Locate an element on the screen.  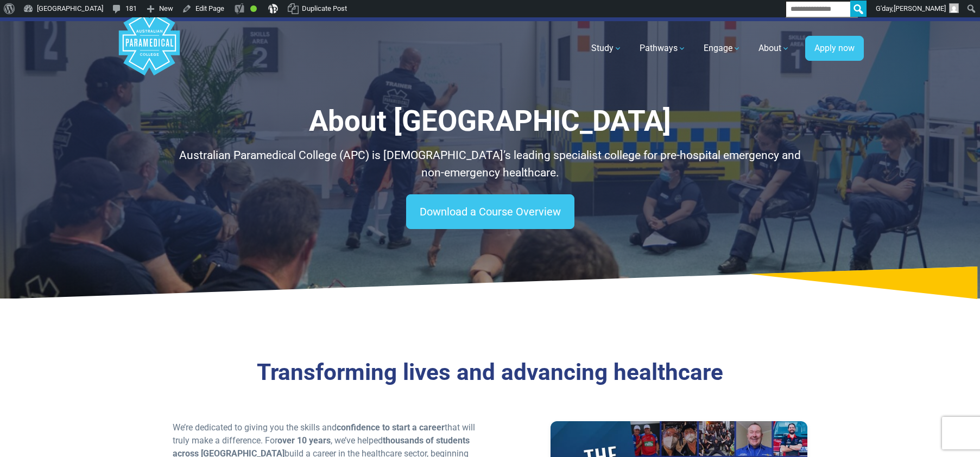
a: Study is located at coordinates (607, 48).